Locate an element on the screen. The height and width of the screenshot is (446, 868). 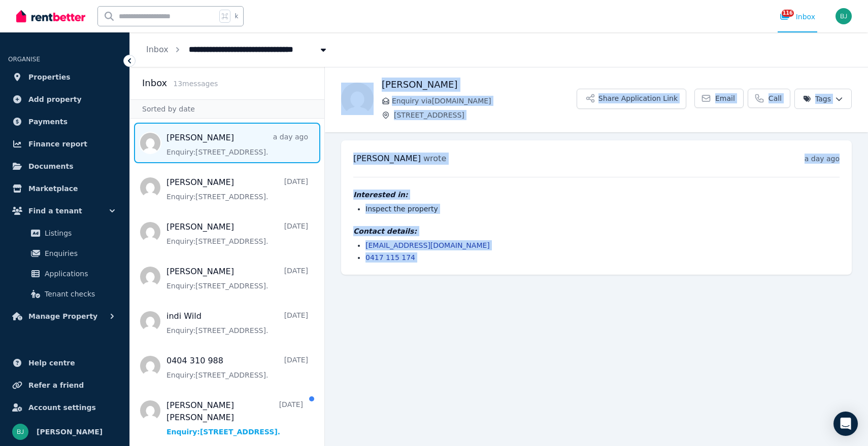
span: Refer a friend is located at coordinates (56, 385).